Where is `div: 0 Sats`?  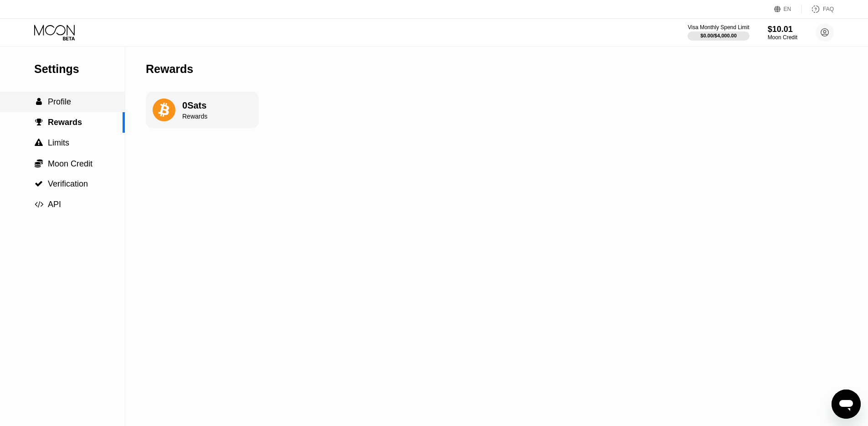 div: 0 Sats is located at coordinates (195, 105).